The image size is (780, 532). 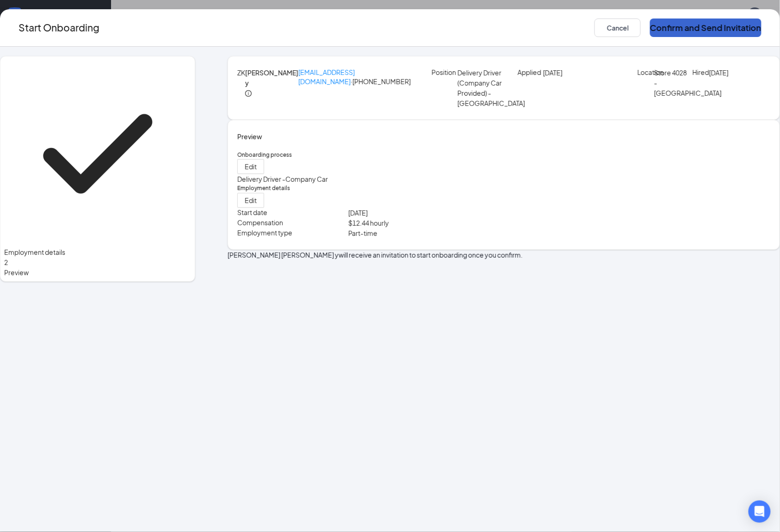 What do you see at coordinates (531, 72) in the screenshot?
I see `p: Applied` at bounding box center [531, 72].